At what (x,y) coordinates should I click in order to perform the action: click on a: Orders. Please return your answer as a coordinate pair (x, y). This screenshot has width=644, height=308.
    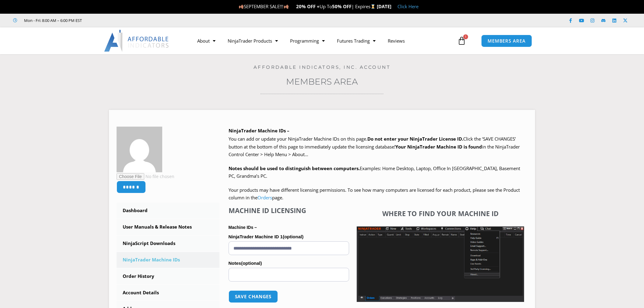
    Looking at the image, I should click on (265, 198).